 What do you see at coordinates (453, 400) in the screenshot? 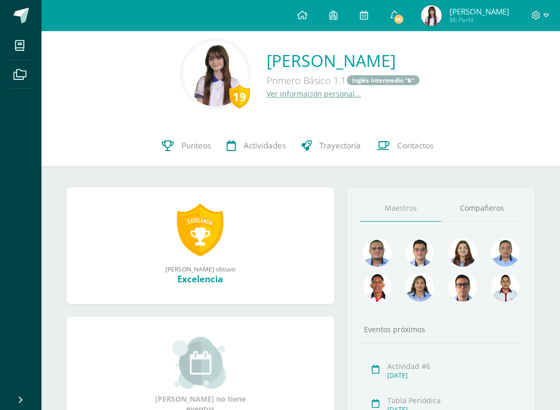
I see `div: Tabla Periódica` at bounding box center [453, 400].